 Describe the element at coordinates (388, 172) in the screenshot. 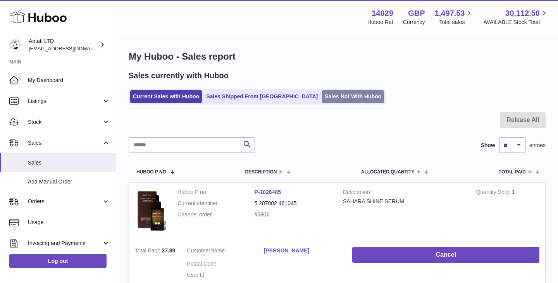

I see `span: ALLOCATED Quantity` at that location.